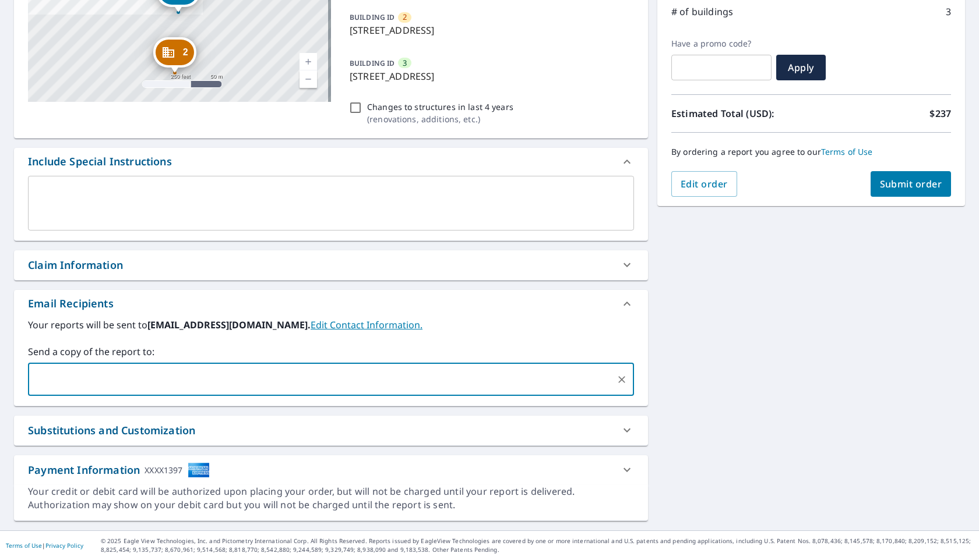 The height and width of the screenshot is (560, 979). What do you see at coordinates (801, 68) in the screenshot?
I see `button: Apply` at bounding box center [801, 68].